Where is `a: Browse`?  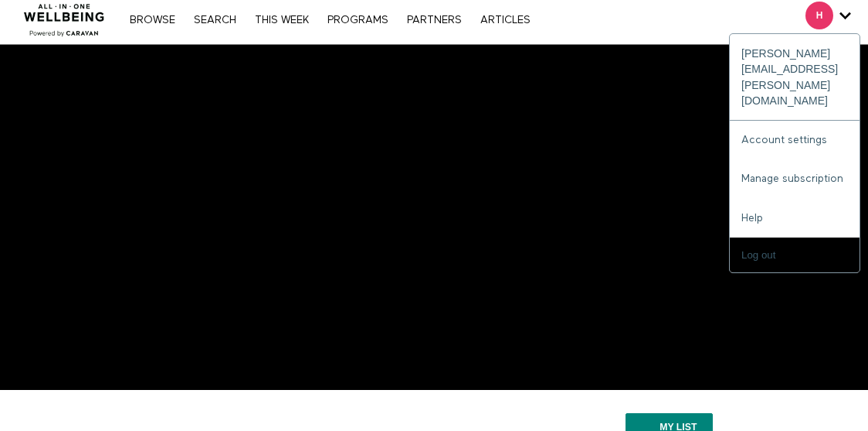 a: Browse is located at coordinates (152, 20).